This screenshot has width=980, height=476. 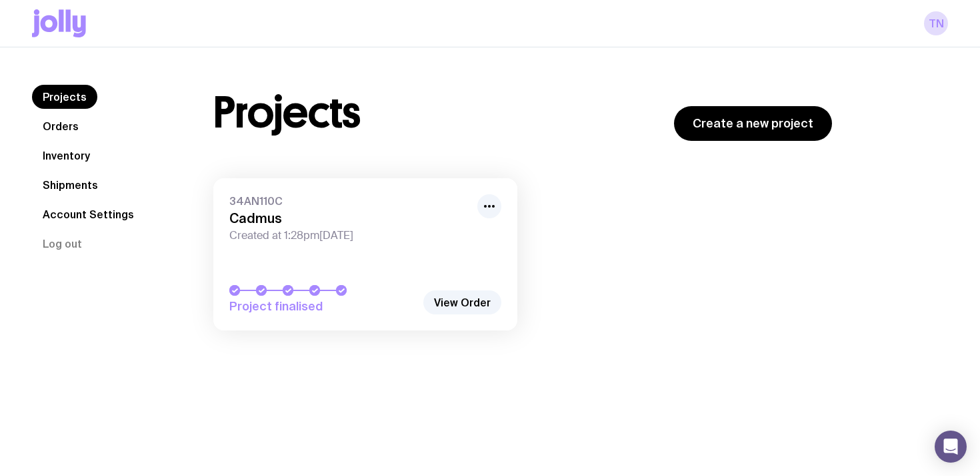 I want to click on h1: Projects, so click(x=286, y=113).